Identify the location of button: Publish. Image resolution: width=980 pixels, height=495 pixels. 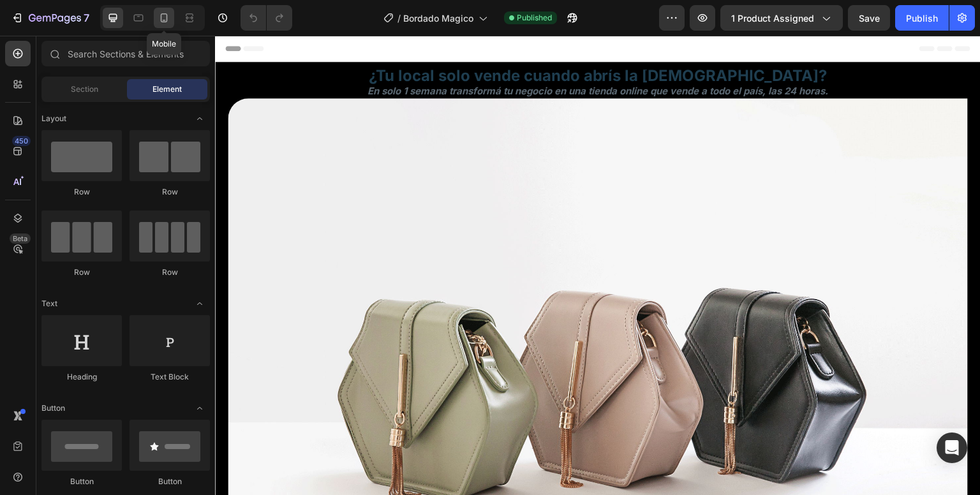
(921, 18).